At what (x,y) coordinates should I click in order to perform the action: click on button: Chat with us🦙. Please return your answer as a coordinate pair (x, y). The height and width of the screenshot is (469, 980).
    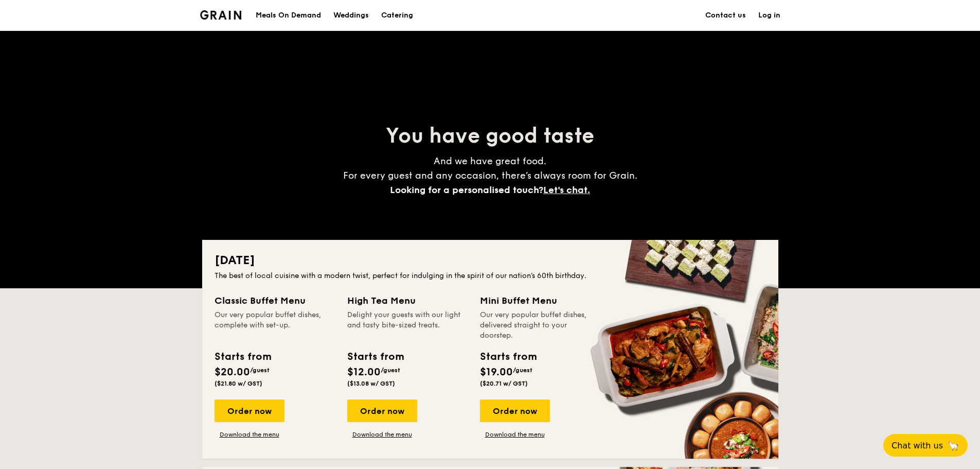
    Looking at the image, I should click on (926, 445).